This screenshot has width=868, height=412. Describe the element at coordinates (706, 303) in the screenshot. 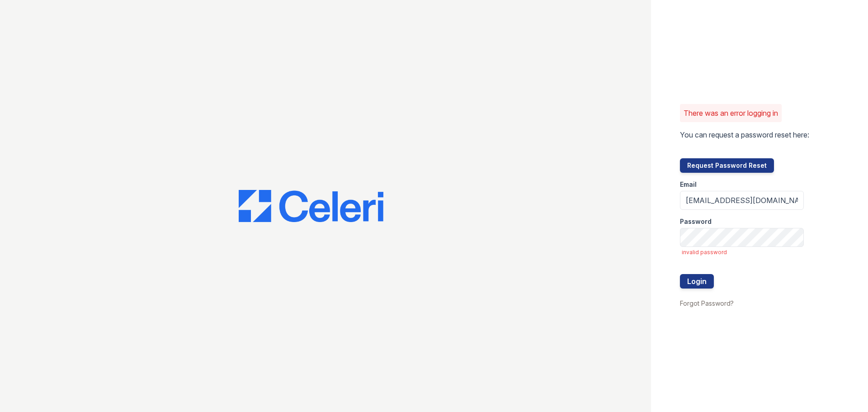

I see `a: Forgot Password?` at that location.